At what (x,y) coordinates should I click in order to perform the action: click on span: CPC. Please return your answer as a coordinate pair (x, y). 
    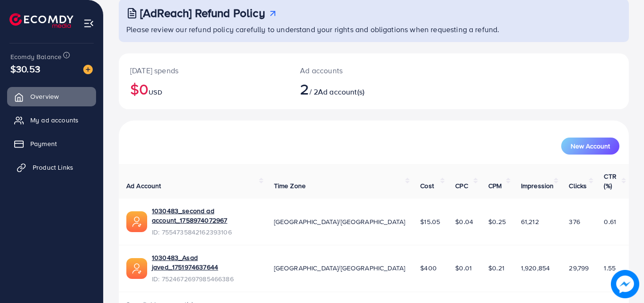
    Looking at the image, I should click on (462, 186).